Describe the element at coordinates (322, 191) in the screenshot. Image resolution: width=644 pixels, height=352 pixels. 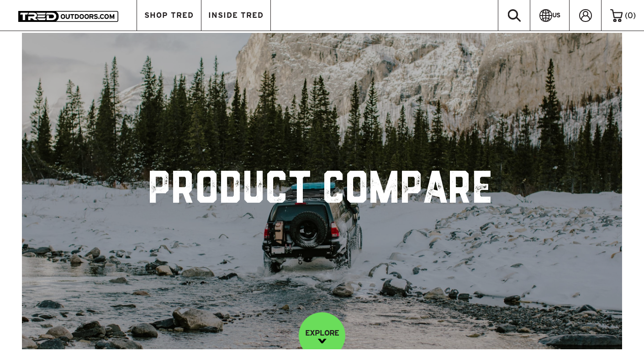
I see `h1: Product Compare` at that location.